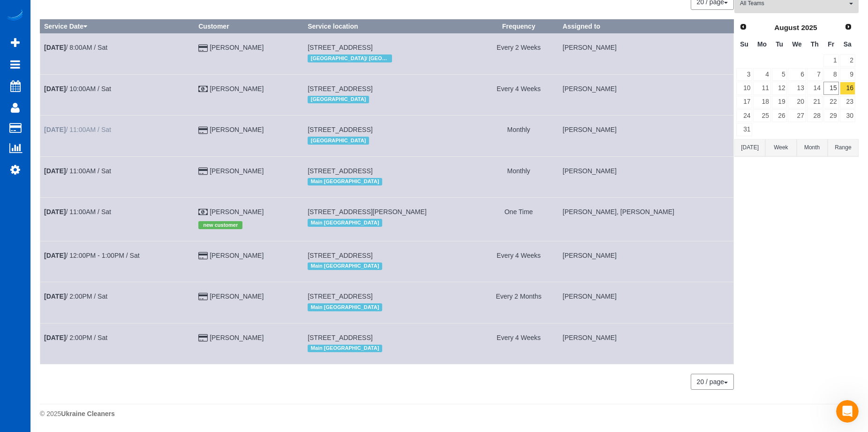 The width and height of the screenshot is (868, 432). What do you see at coordinates (450, 413) in the screenshot?
I see `div: © 2025` at bounding box center [450, 413].